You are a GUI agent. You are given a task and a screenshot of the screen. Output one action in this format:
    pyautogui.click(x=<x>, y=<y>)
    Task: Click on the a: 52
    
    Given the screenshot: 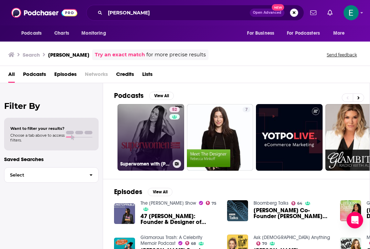 What is the action you would take?
    pyautogui.click(x=175, y=110)
    